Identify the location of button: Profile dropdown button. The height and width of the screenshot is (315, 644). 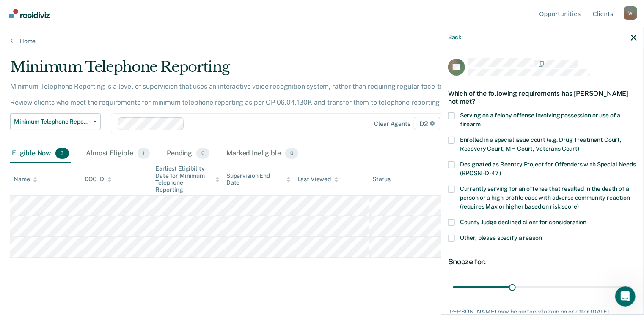
(630, 13).